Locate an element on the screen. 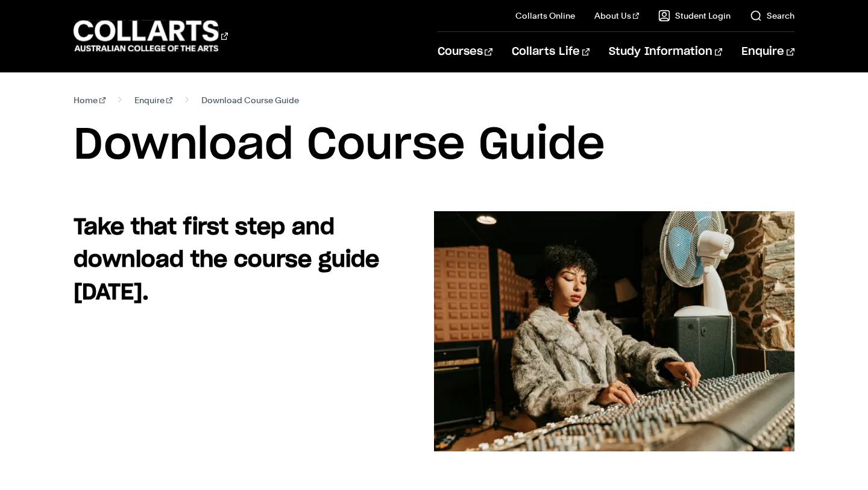 This screenshot has height=490, width=868. a: Search is located at coordinates (772, 15).